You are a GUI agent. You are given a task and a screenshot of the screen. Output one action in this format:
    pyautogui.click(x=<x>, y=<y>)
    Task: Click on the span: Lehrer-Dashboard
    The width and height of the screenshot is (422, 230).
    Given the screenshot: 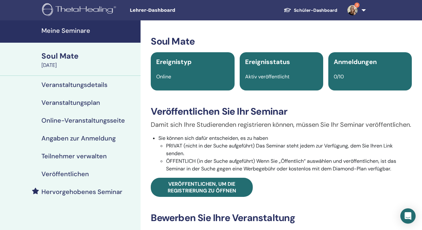 What is the action you would take?
    pyautogui.click(x=177, y=10)
    